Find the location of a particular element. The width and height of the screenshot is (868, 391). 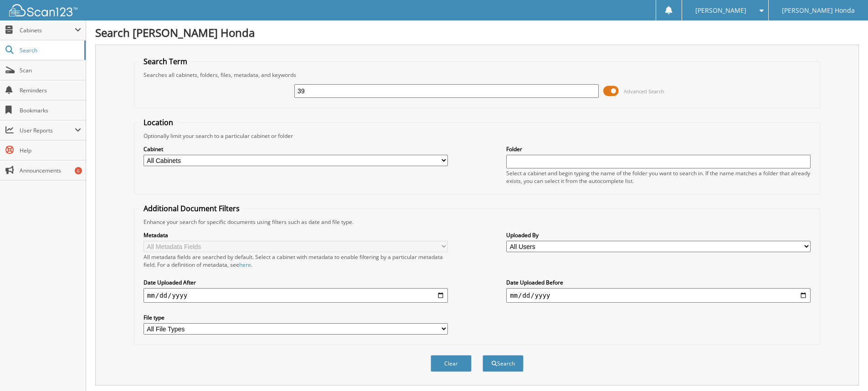

input: end is located at coordinates (659, 296).